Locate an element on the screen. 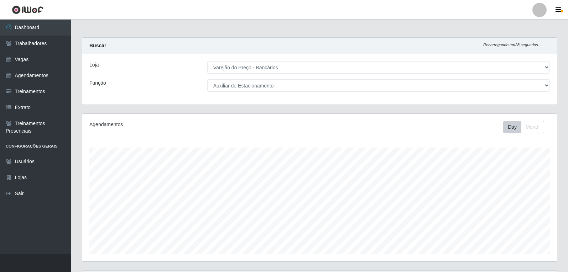  strong: Buscar is located at coordinates (98, 46).